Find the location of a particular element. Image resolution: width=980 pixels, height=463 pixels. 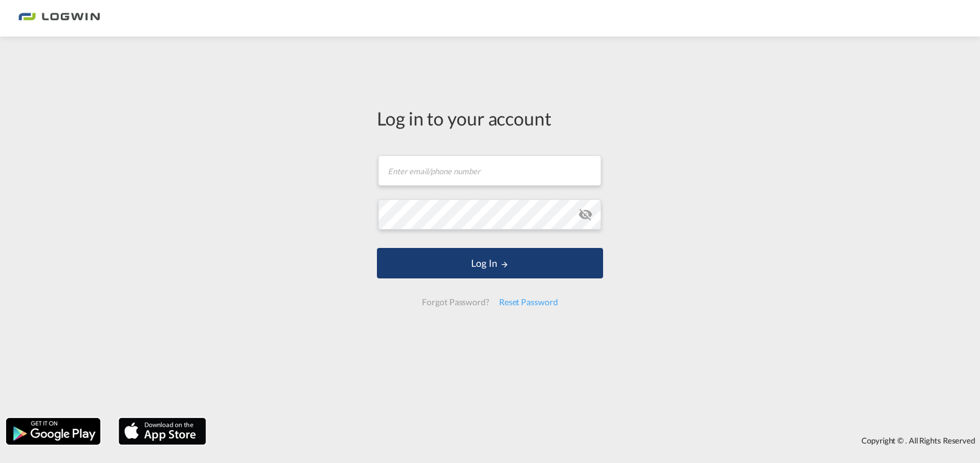

img: apple.png is located at coordinates (162, 431).